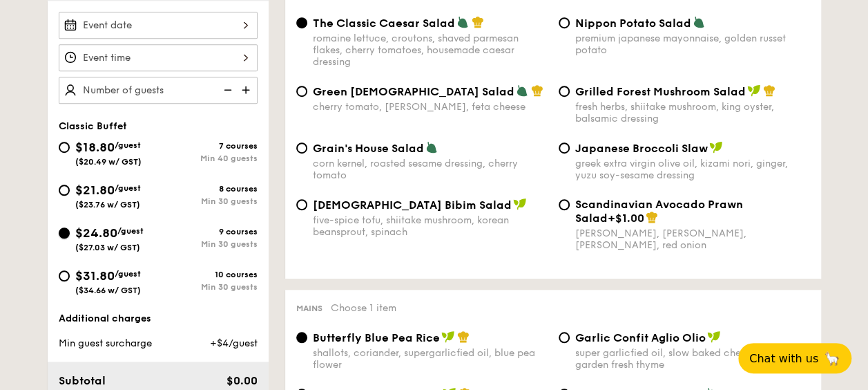 Image resolution: width=868 pixels, height=390 pixels. Describe the element at coordinates (65, 233) in the screenshot. I see `input: $24.80/guest($27.03 w/ GST)9 coursesMin 30 guests` at that location.